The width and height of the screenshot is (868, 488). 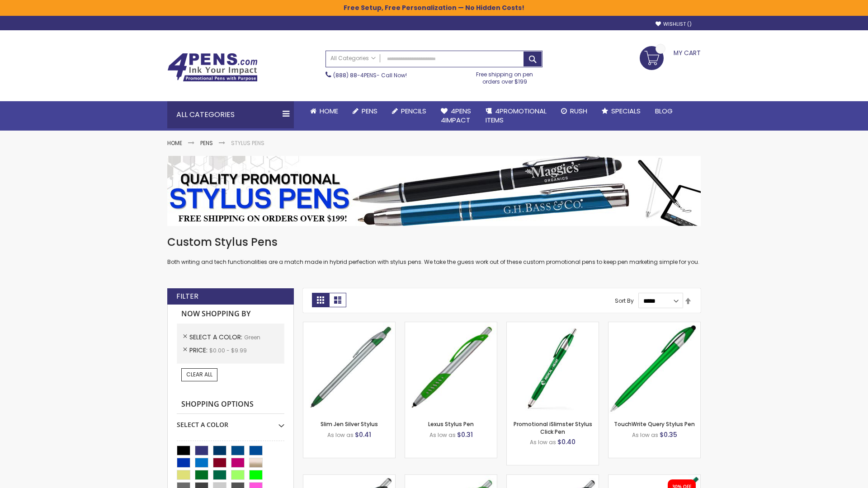 What do you see at coordinates (353, 58) in the screenshot?
I see `a: All Categories` at bounding box center [353, 58].